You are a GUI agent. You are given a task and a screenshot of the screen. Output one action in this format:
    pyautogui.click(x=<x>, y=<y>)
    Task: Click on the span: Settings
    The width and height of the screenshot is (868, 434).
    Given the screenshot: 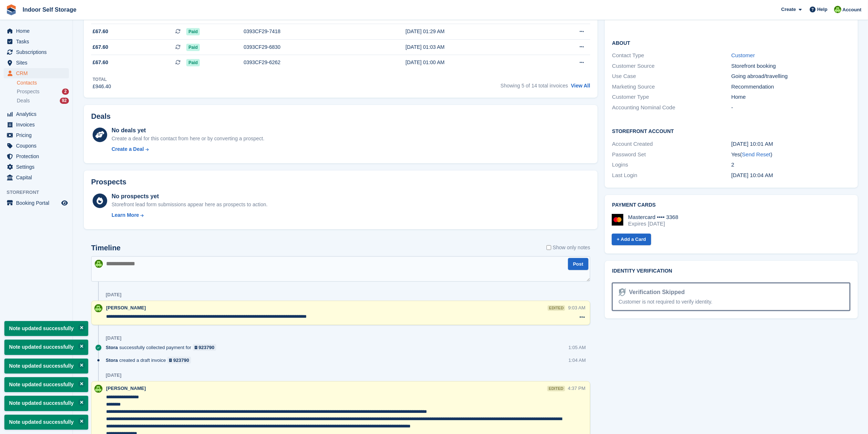 What is the action you would take?
    pyautogui.click(x=38, y=167)
    